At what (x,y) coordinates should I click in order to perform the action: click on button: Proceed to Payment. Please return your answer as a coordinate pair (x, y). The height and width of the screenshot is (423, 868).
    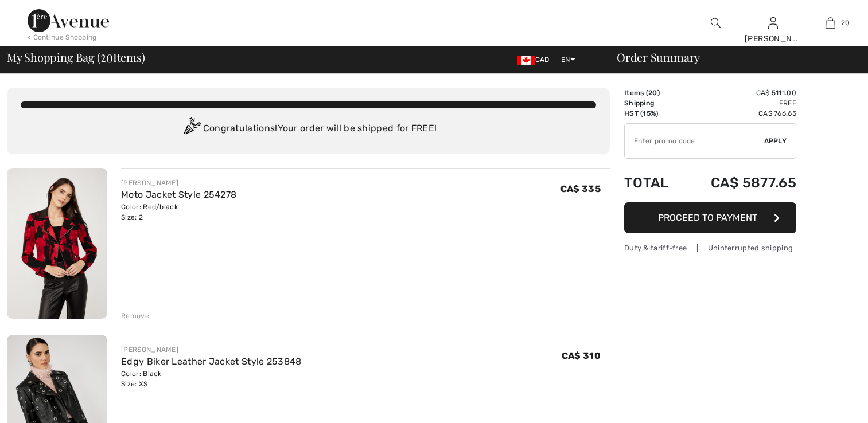
    Looking at the image, I should click on (710, 218).